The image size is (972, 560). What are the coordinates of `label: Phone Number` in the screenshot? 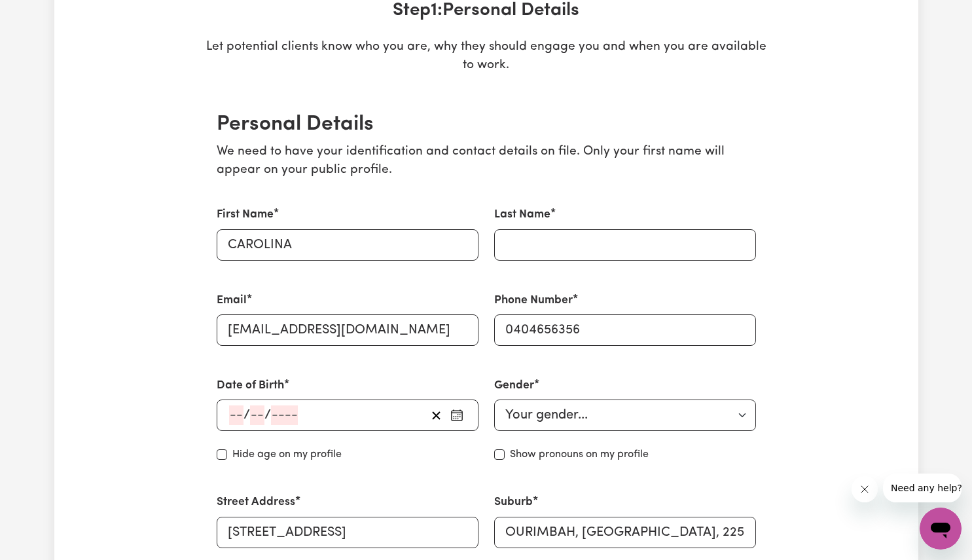 It's located at (534, 301).